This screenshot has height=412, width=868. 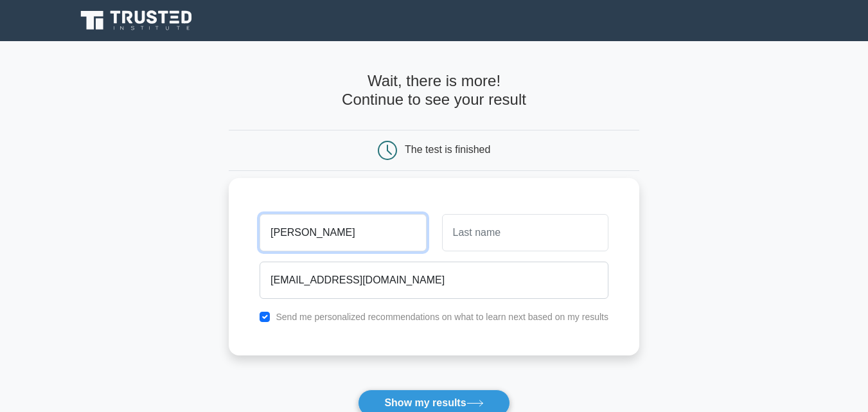 I want to click on input: Last name, so click(x=525, y=233).